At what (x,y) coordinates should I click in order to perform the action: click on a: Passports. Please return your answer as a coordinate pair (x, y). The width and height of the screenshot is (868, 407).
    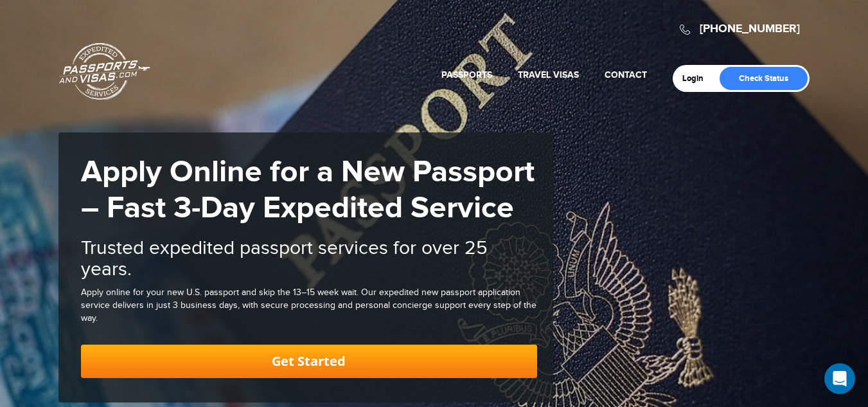
    Looking at the image, I should click on (467, 75).